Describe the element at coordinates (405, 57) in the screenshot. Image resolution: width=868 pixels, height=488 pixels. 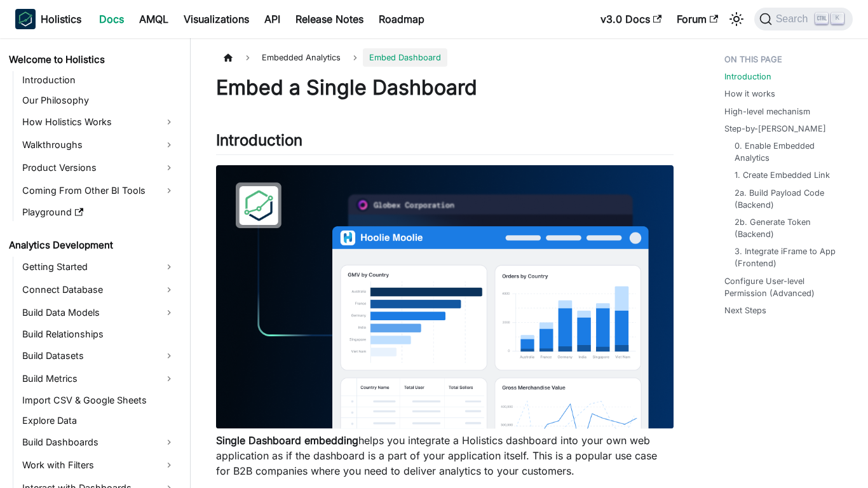
I see `span: Embed Dashboard` at that location.